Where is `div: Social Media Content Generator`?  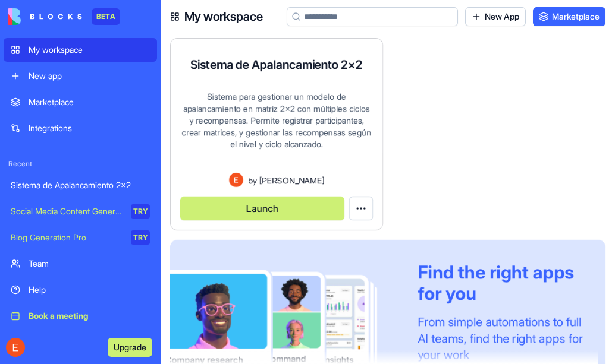 div: Social Media Content Generator is located at coordinates (67, 211).